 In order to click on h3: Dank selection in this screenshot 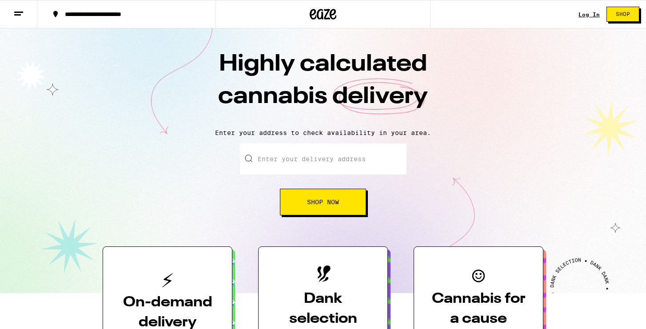, I will do `click(323, 309)`.